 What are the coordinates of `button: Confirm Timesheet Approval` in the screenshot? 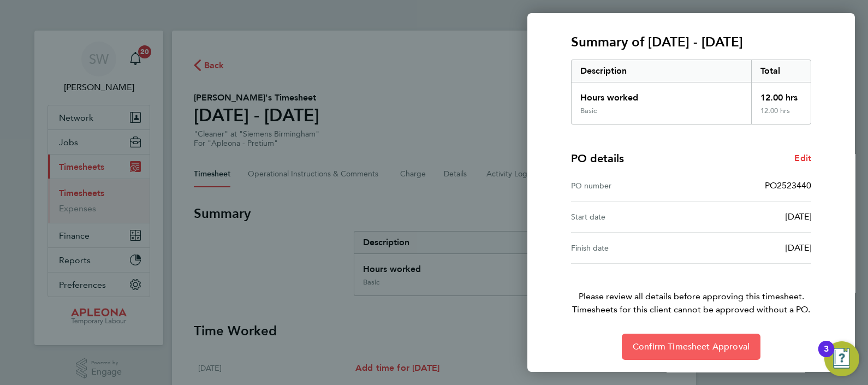 It's located at (691, 347).